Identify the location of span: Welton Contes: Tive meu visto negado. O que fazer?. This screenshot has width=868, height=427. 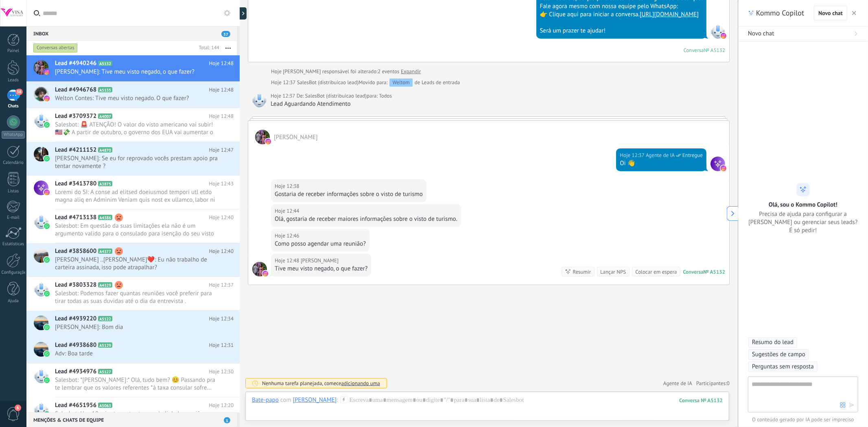
(137, 98).